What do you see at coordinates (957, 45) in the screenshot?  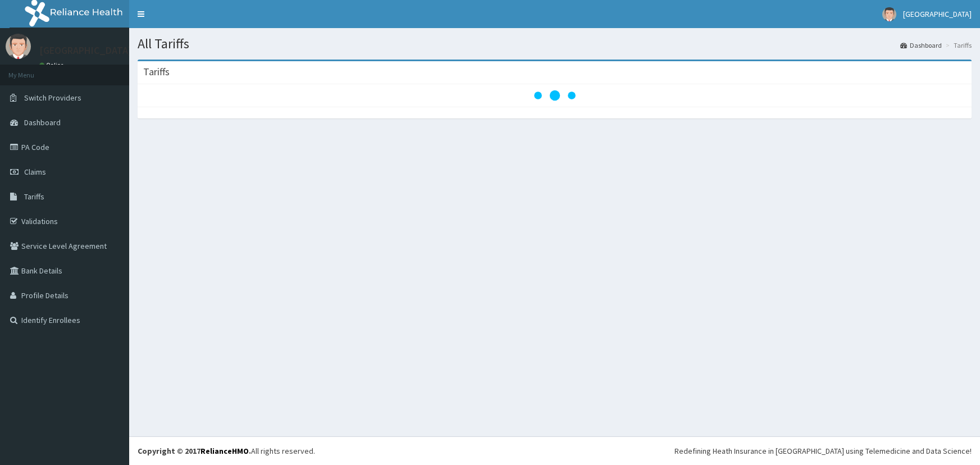 I see `li: Tariffs` at bounding box center [957, 45].